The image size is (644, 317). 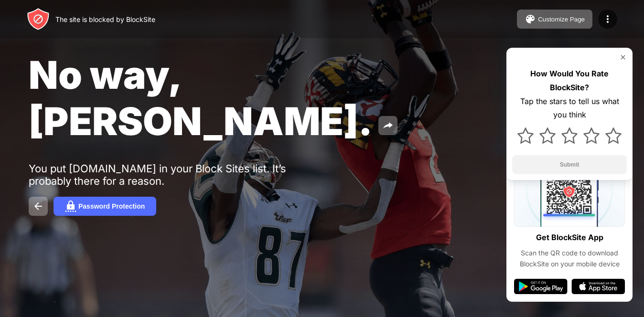 I want to click on div: How Would You Rate BlockSite?, so click(x=569, y=81).